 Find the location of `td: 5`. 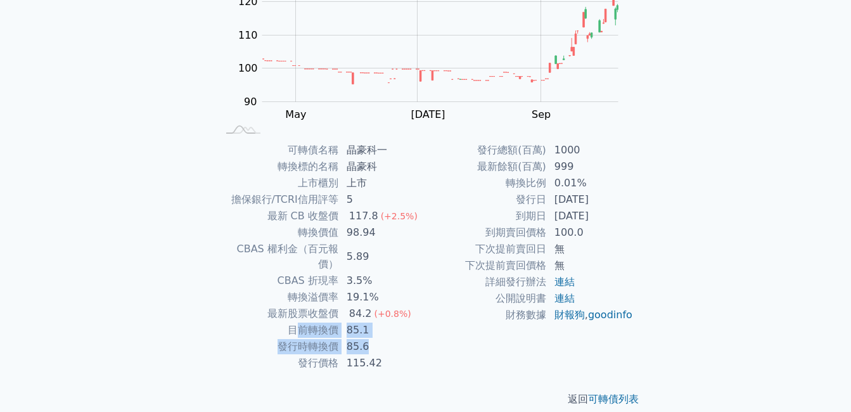

td: 5 is located at coordinates (382, 200).